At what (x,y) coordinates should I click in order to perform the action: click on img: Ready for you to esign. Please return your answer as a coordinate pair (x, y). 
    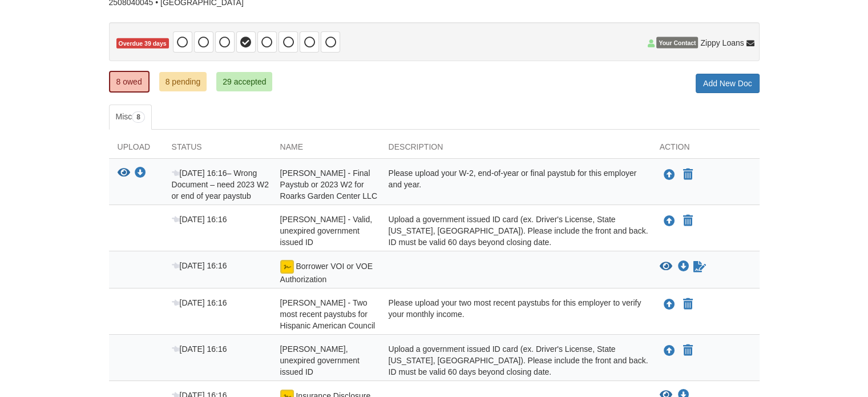
    Looking at the image, I should click on (287, 267).